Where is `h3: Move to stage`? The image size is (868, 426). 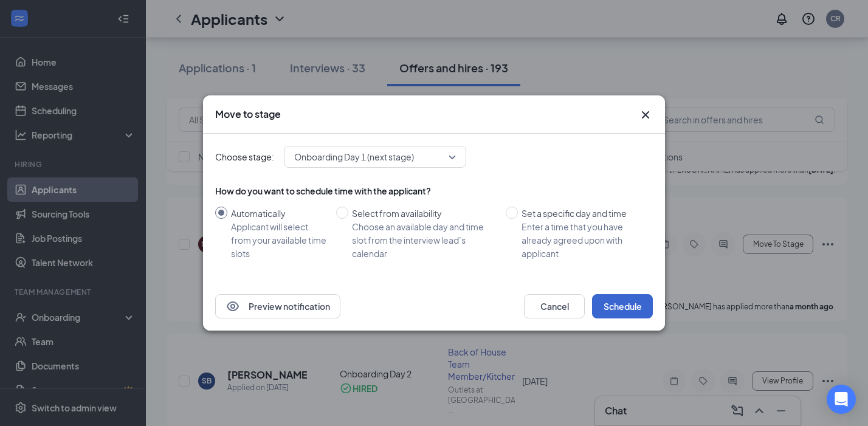 h3: Move to stage is located at coordinates (248, 114).